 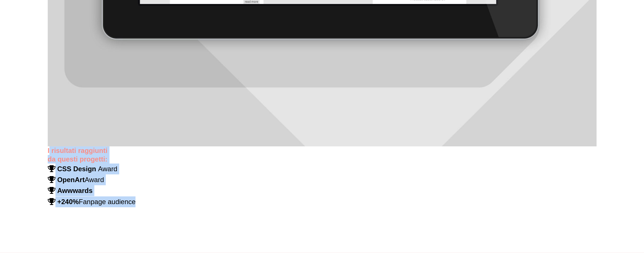 What do you see at coordinates (68, 202) in the screenshot?
I see `strong: +240%` at bounding box center [68, 202].